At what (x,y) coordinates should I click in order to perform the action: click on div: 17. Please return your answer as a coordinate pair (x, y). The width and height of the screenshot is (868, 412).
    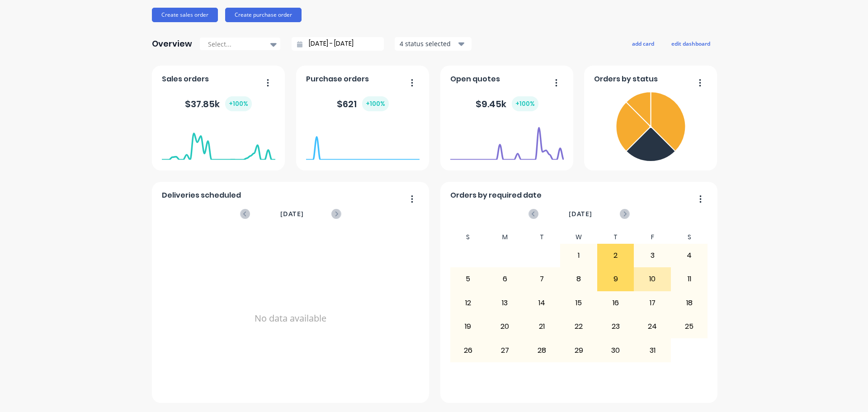
    Looking at the image, I should click on (652, 303).